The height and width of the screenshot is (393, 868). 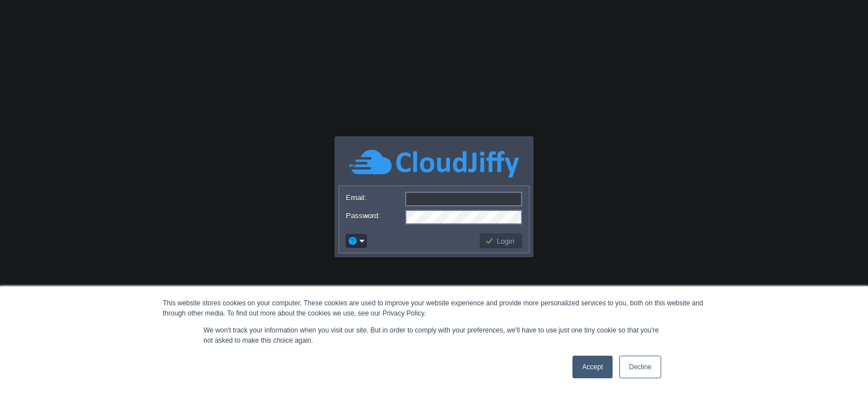 I want to click on div: This website stores cookies on your computer. These cookies are used to improve your website expe..., so click(x=434, y=308).